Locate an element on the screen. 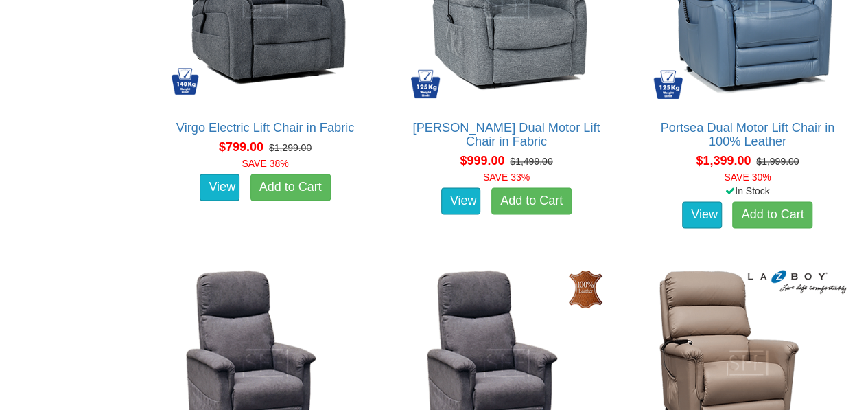  div: In Stock is located at coordinates (747, 191).